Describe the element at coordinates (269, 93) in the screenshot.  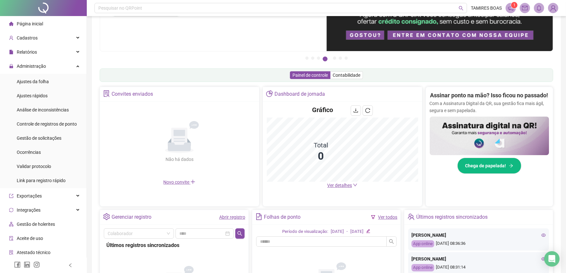
I see `span: pie-chart` at that location.